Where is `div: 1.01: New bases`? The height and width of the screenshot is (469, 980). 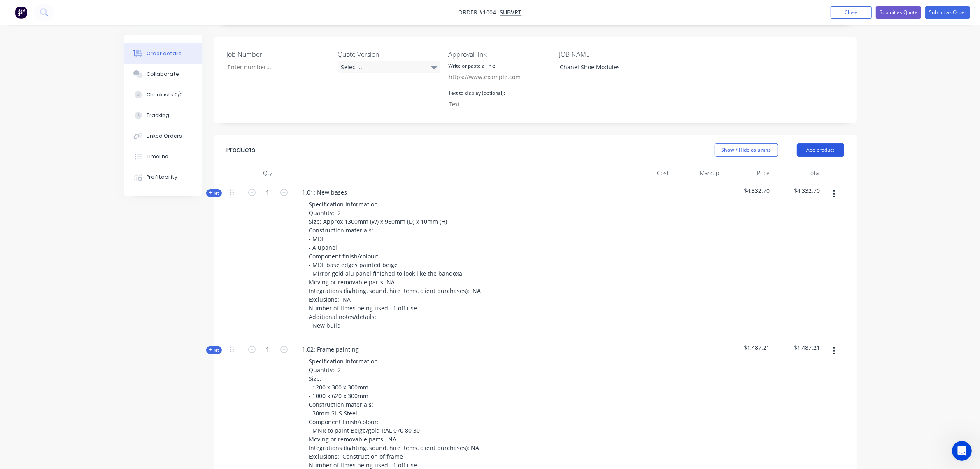 div: 1.01: New bases is located at coordinates (325, 192).